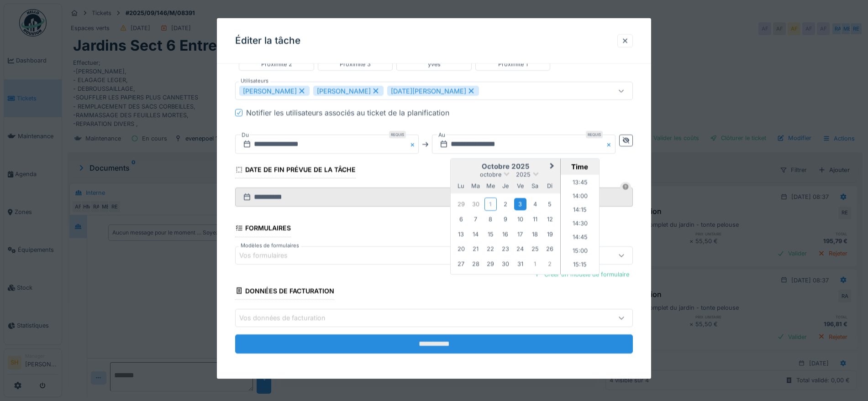  What do you see at coordinates (475, 186) in the screenshot?
I see `div: mardi` at bounding box center [475, 186].